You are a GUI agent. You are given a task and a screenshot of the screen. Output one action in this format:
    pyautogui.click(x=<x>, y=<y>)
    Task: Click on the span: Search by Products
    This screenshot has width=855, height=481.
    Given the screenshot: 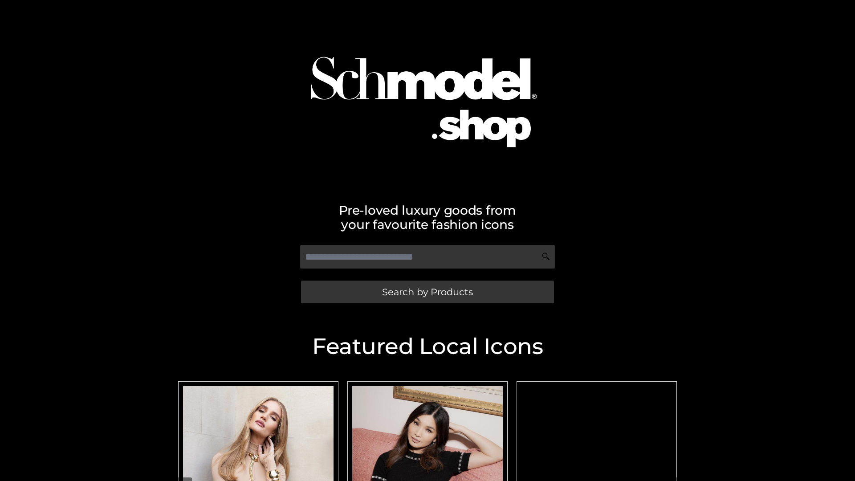 What is the action you would take?
    pyautogui.click(x=427, y=292)
    